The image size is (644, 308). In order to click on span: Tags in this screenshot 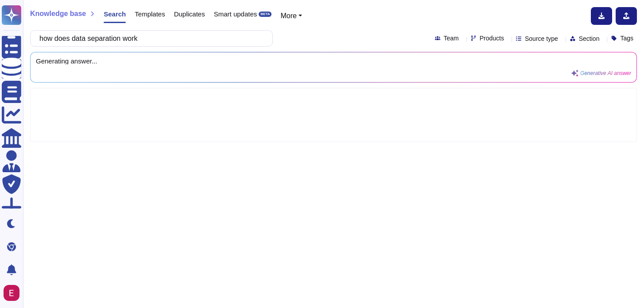, I will do `click(627, 38)`.